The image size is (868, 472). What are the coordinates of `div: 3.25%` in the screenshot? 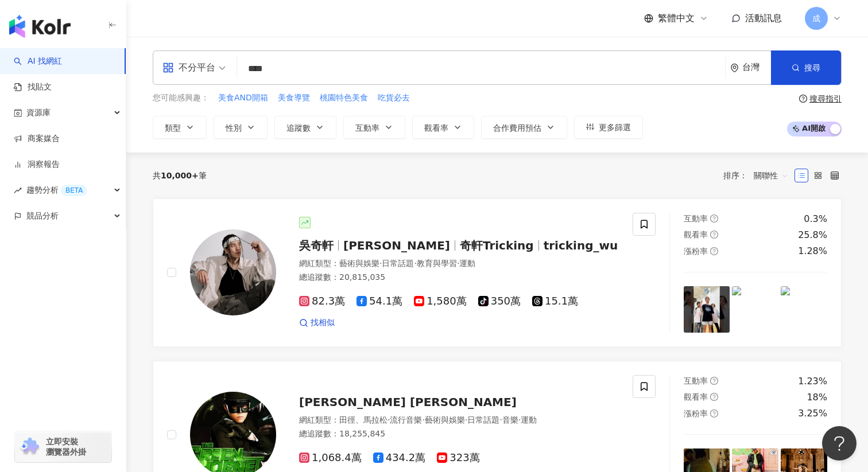 It's located at (812, 413).